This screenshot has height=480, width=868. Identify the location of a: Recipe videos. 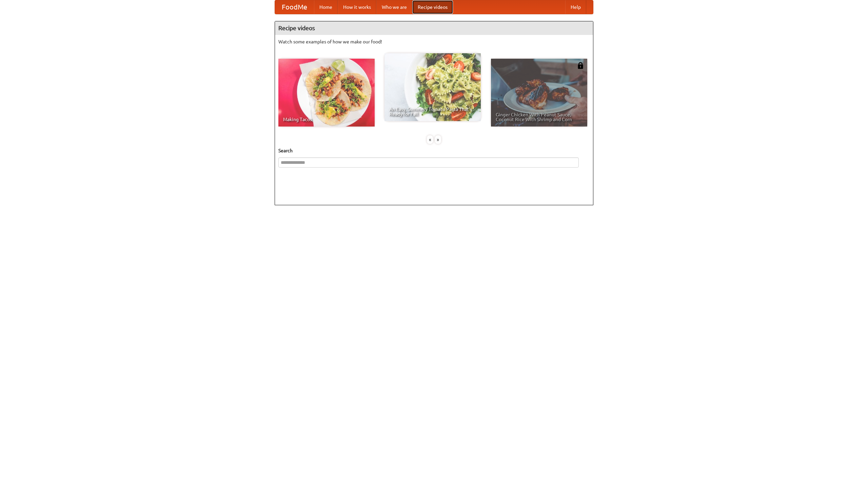
(433, 7).